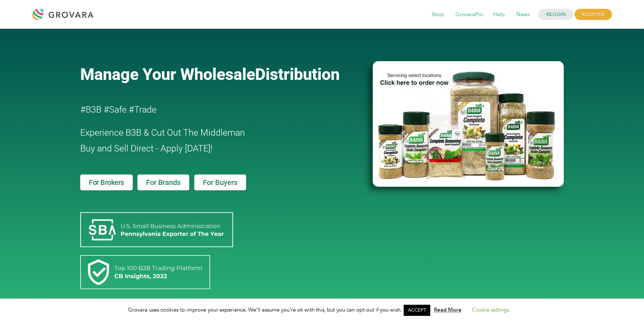 The image size is (644, 322). I want to click on span: Distribution, so click(297, 74).